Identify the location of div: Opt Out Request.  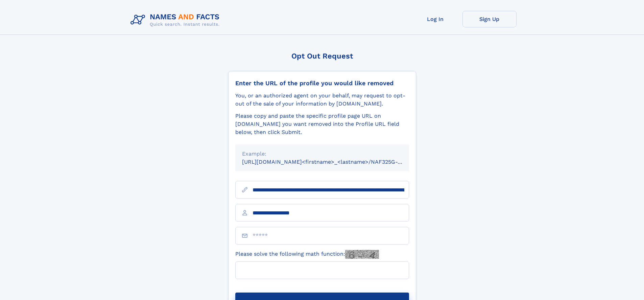
(322, 56).